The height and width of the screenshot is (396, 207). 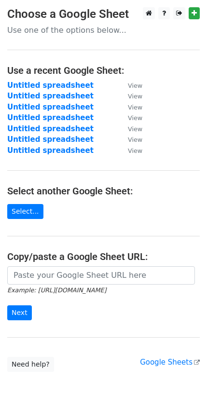 What do you see at coordinates (25, 211) in the screenshot?
I see `a: Select...` at bounding box center [25, 211].